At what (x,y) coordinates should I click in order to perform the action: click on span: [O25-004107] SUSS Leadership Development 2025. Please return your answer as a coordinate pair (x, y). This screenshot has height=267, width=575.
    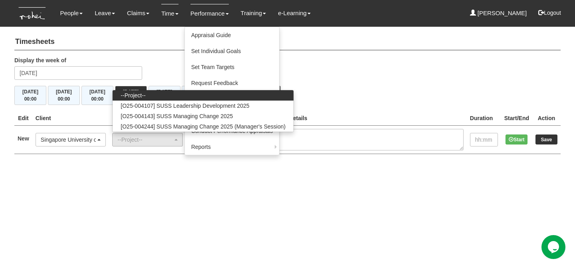
    Looking at the image, I should click on (185, 106).